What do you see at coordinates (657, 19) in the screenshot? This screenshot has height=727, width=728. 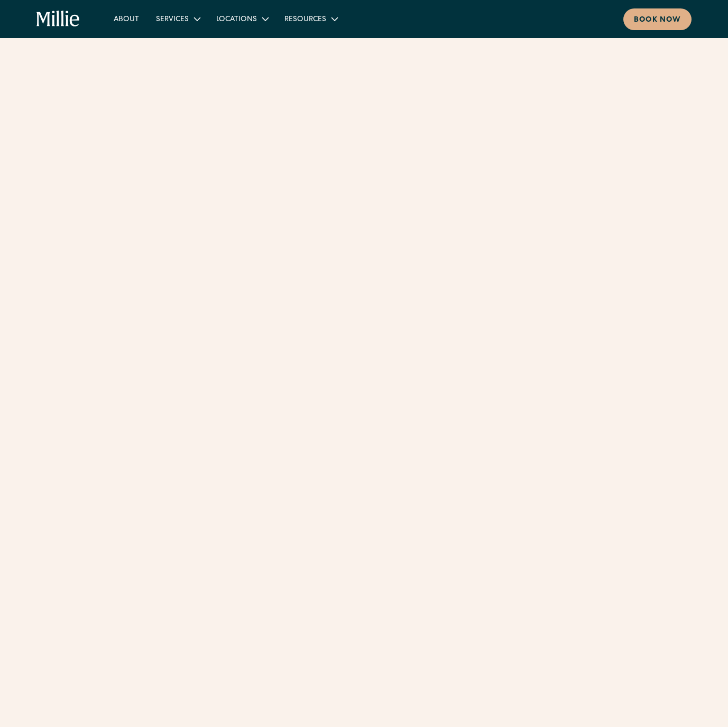 I see `a: Book now` at bounding box center [657, 19].